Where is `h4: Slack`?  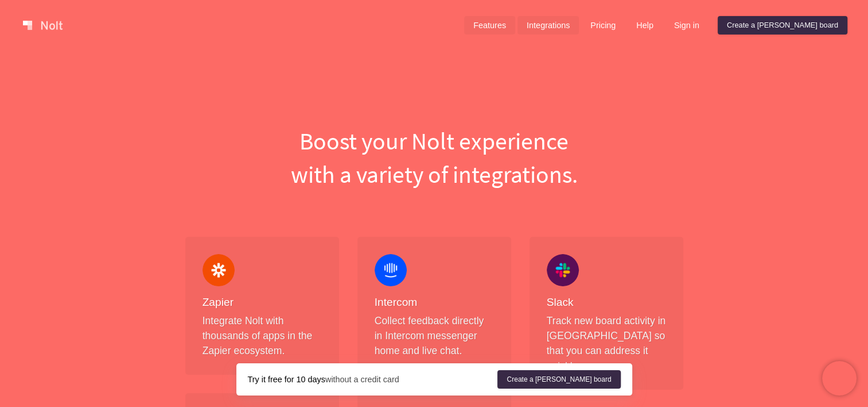 h4: Slack is located at coordinates (607, 302).